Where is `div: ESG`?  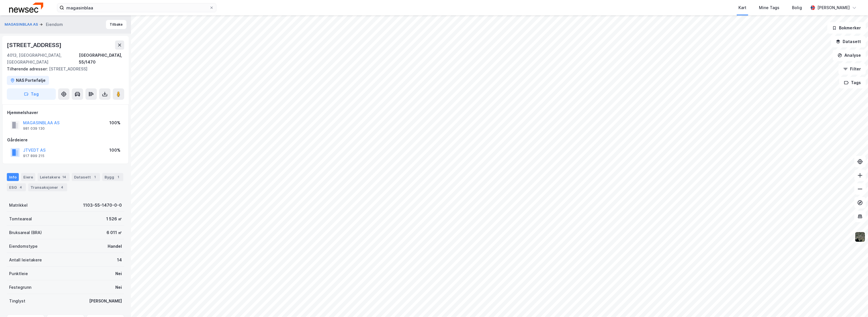
div: ESG is located at coordinates (16, 187).